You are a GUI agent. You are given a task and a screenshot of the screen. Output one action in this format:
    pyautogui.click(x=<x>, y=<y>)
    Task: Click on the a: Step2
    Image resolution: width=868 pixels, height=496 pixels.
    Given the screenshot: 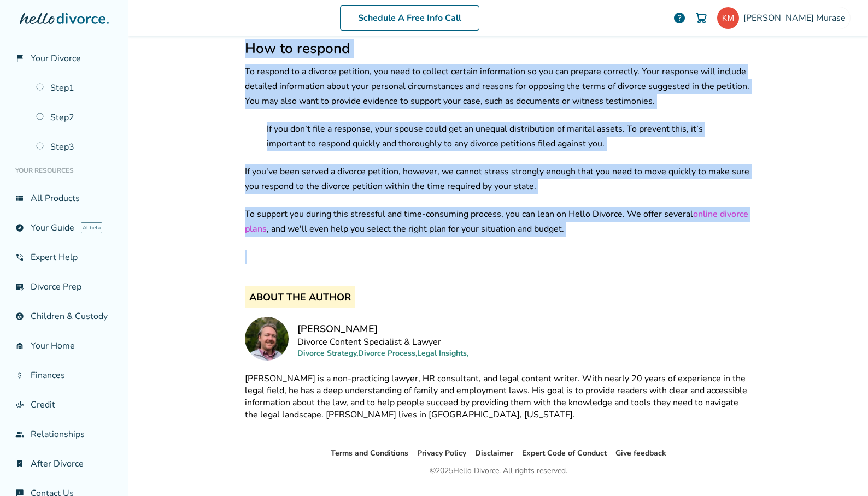 What is the action you would take?
    pyautogui.click(x=75, y=117)
    